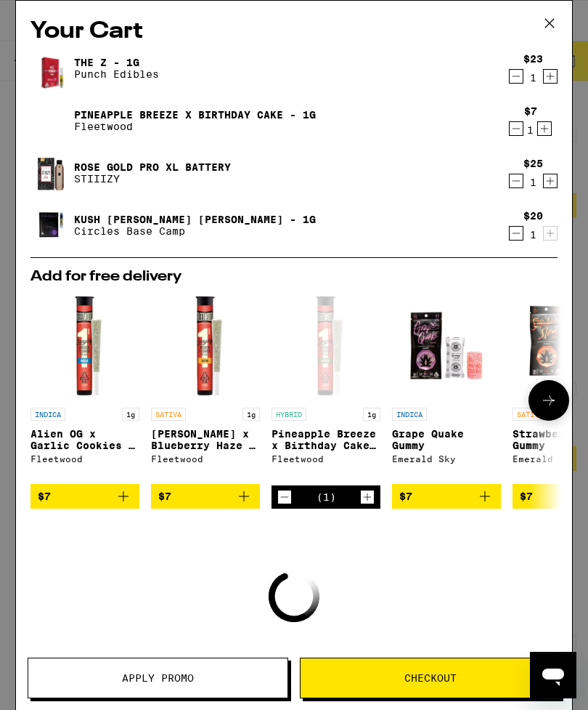 The image size is (588, 710). What do you see at coordinates (446, 387) in the screenshot?
I see `a: Open page for Grape Quake Gummy from Emerald Sky` at bounding box center [446, 387].